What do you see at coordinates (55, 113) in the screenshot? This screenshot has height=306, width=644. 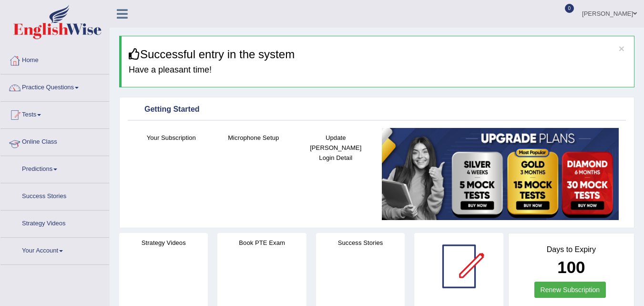 I see `a: Tests` at bounding box center [55, 113].